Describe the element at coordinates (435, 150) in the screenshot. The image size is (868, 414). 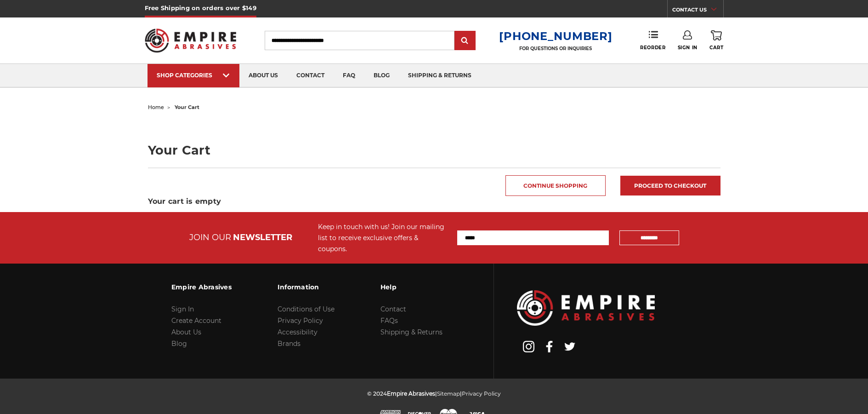
I see `h1: Your Cart` at that location.